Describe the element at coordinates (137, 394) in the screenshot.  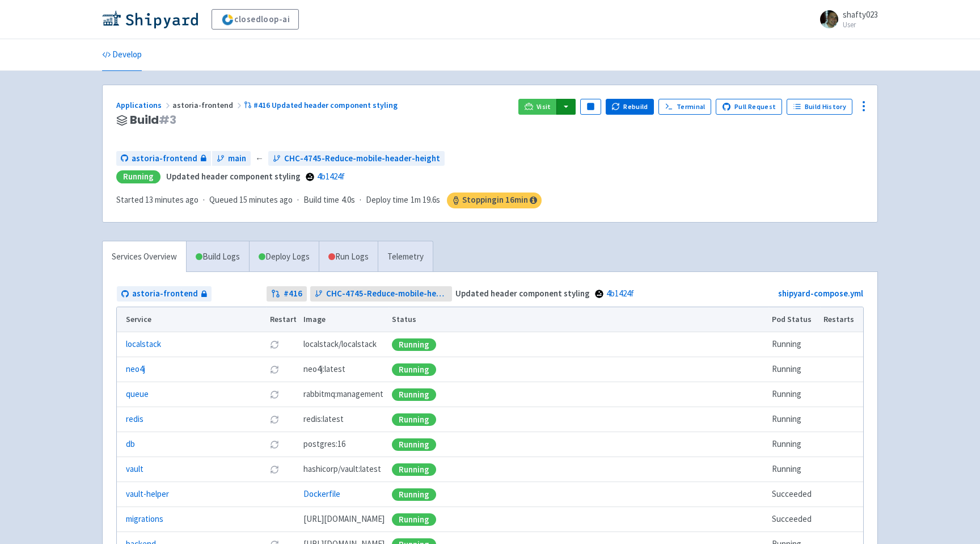
I see `a: queue` at that location.